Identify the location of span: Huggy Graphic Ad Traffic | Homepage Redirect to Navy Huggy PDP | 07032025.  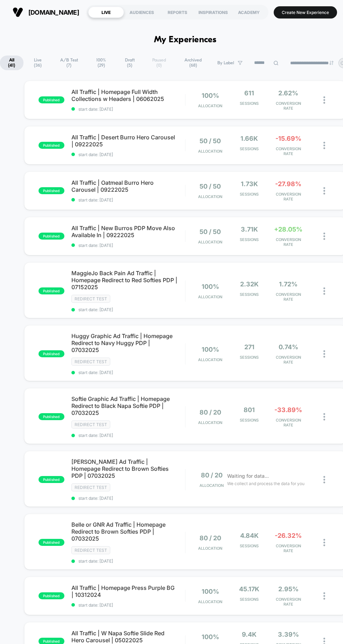
(128, 343).